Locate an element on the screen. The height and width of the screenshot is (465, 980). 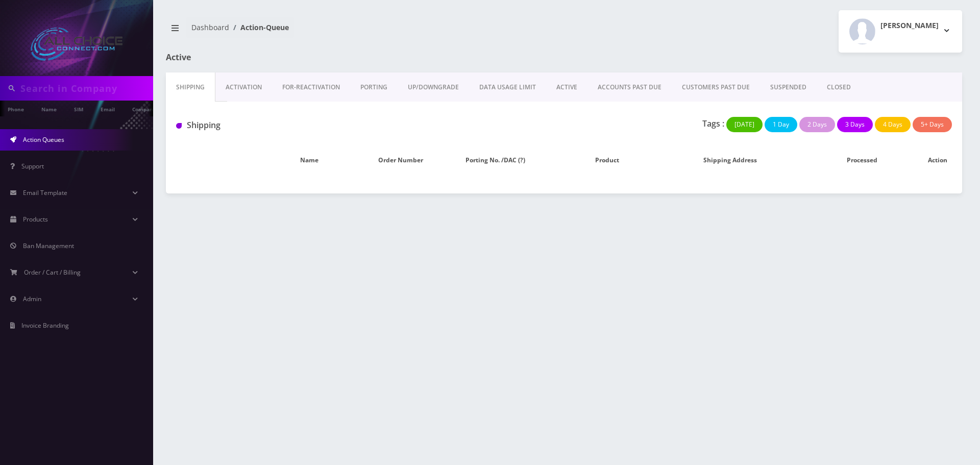
input: Search in Company is located at coordinates (85, 88).